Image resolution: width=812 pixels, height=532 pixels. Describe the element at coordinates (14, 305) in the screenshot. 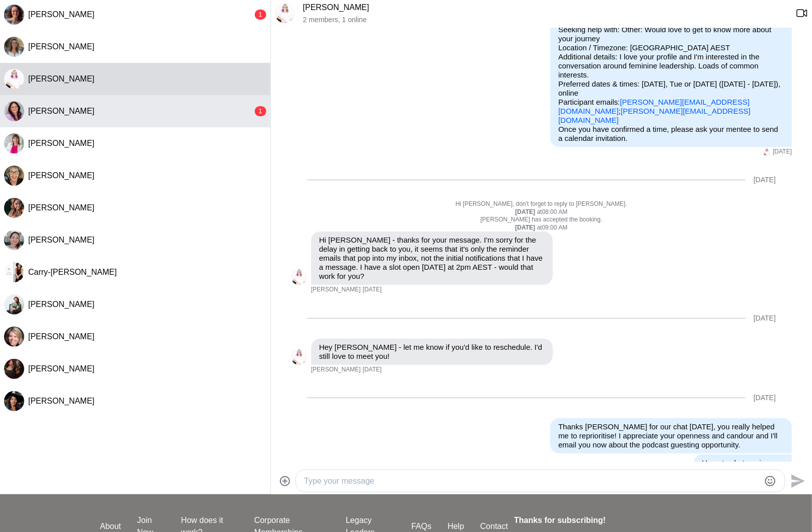

I see `img: D` at that location.